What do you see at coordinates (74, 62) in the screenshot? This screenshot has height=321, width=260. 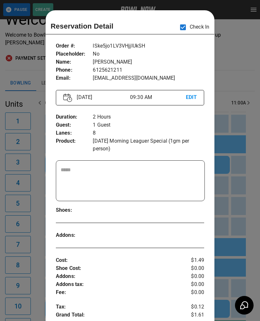 I see `p: Name :` at bounding box center [74, 62].